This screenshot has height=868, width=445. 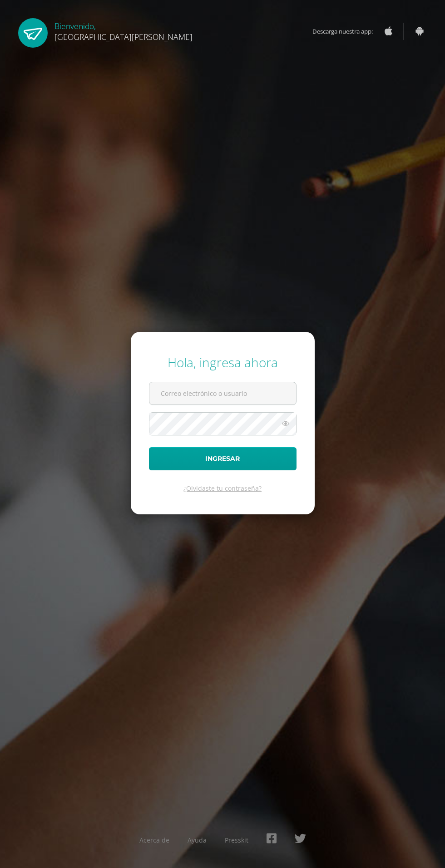 What do you see at coordinates (124, 30) in the screenshot?
I see `div: Bienvenido,` at bounding box center [124, 30].